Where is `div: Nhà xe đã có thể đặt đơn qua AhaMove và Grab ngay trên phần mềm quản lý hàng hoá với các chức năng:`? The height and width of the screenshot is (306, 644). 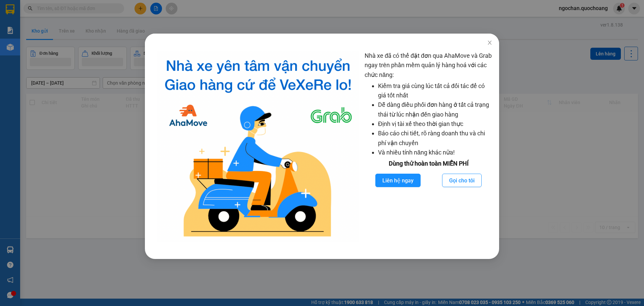
div: Nhà xe đã có thể đặt đơn qua AhaMove và Grab ngay trên phần mềm quản lý hàng hoá với các chức năng: is located at coordinates (428, 146).